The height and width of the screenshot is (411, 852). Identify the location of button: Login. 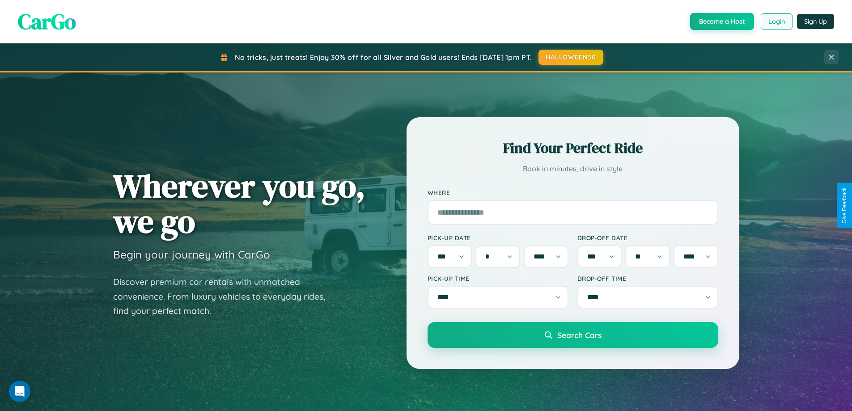
(776, 21).